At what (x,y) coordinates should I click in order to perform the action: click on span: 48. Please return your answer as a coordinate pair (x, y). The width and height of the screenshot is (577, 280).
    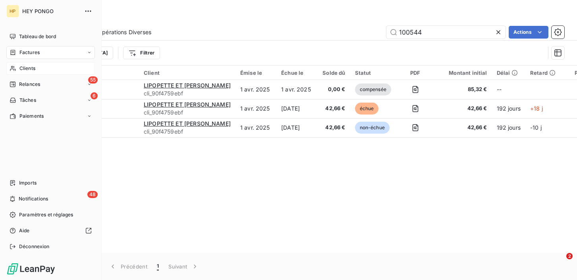
    Looking at the image, I should click on (93, 194).